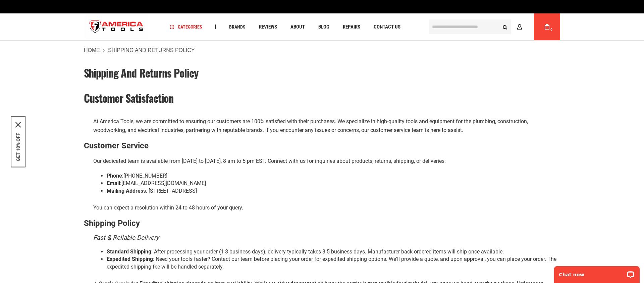 The height and width of the screenshot is (283, 644). What do you see at coordinates (126, 191) in the screenshot?
I see `b: Mailing Address` at bounding box center [126, 191].